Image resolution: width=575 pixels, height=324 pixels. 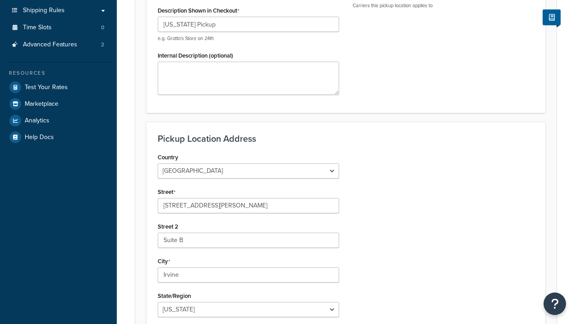 What do you see at coordinates (58, 104) in the screenshot?
I see `li: Marketplace` at bounding box center [58, 104].